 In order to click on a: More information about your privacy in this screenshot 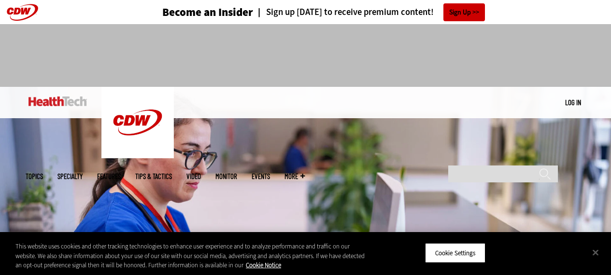, I will do `click(263, 265)`.